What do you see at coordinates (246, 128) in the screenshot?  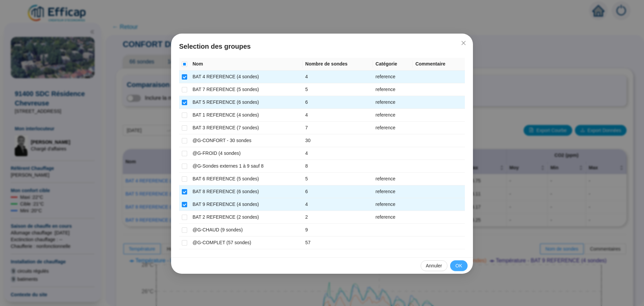 I see `td: BAT 3 REFERENCE (7 sondes)` at bounding box center [246, 128].